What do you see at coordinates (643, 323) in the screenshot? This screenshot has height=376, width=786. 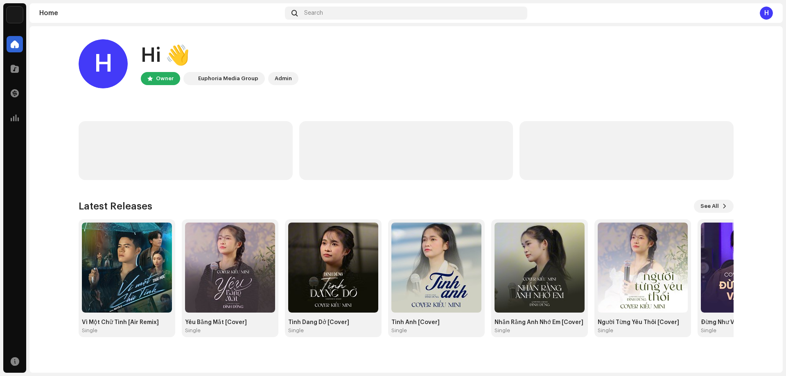 I see `div: Người Từng Yêu Thôi [Cover]` at bounding box center [643, 323].